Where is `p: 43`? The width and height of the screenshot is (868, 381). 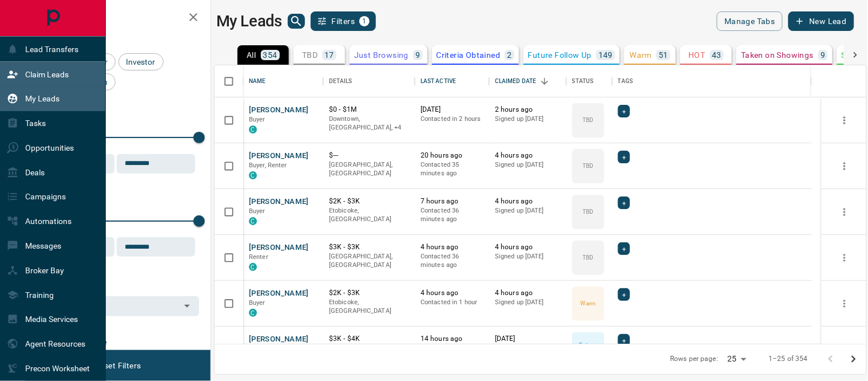 p: 43 is located at coordinates (717, 55).